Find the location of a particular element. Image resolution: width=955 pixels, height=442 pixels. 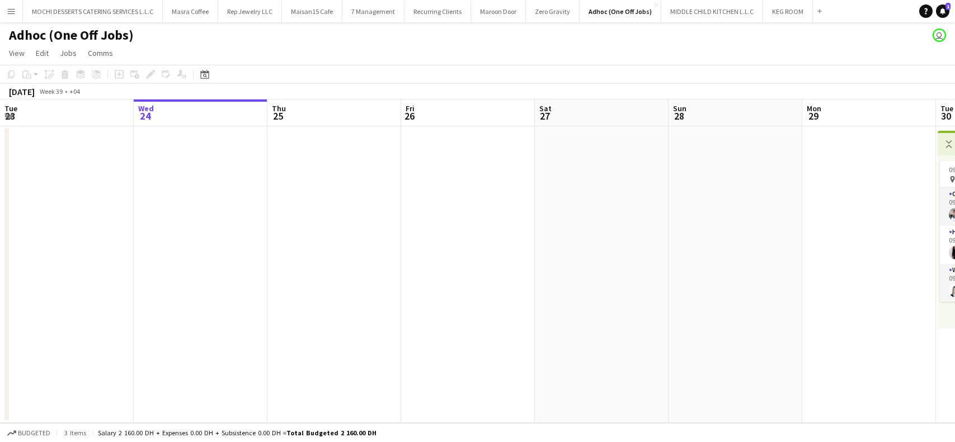

span: Budgeted is located at coordinates (34, 434).